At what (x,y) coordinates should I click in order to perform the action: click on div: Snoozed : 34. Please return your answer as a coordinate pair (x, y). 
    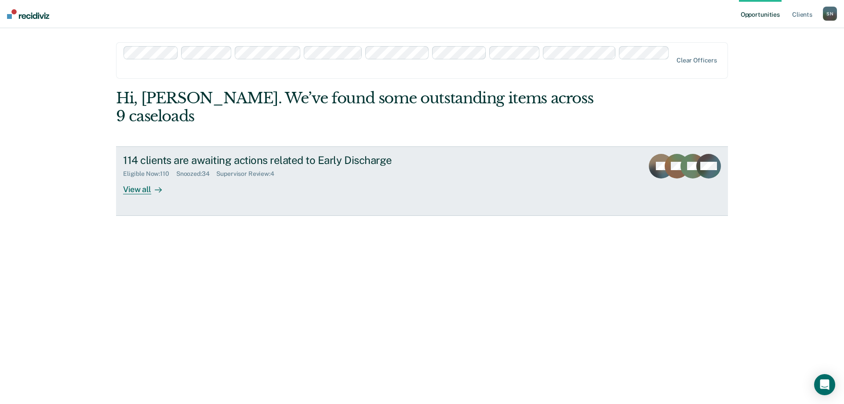
    Looking at the image, I should click on (197, 174).